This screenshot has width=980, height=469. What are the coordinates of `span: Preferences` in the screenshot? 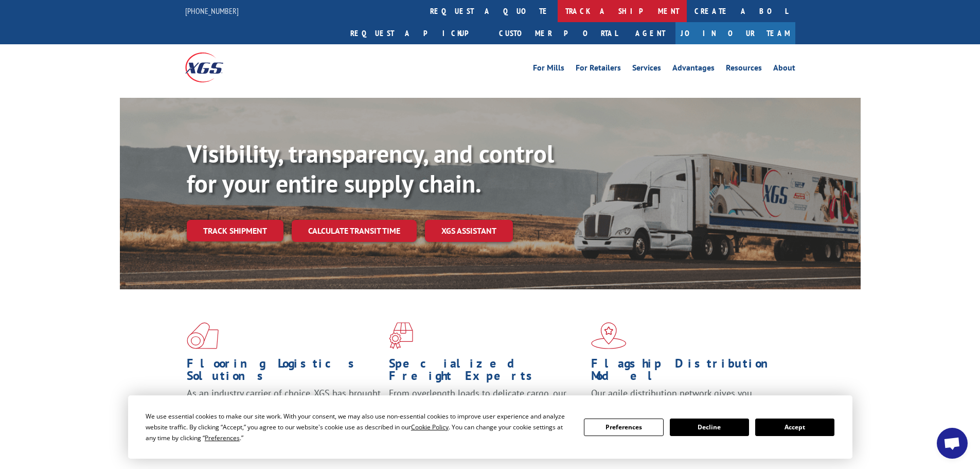 It's located at (222, 437).